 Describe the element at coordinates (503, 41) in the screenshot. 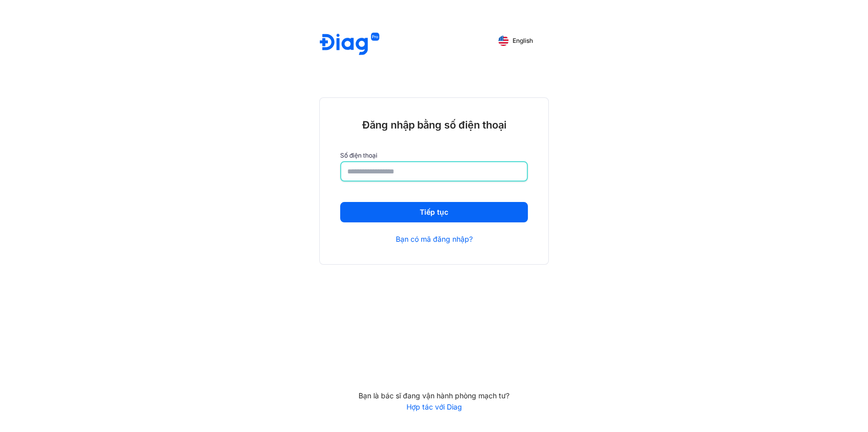

I see `img: English` at that location.